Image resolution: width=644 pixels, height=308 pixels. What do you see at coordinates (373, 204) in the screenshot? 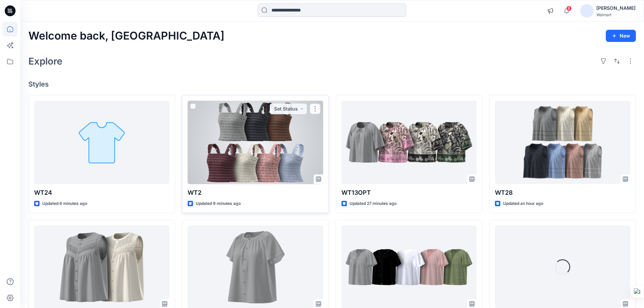
I see `p: Updated 27 minutes ago` at bounding box center [373, 204].